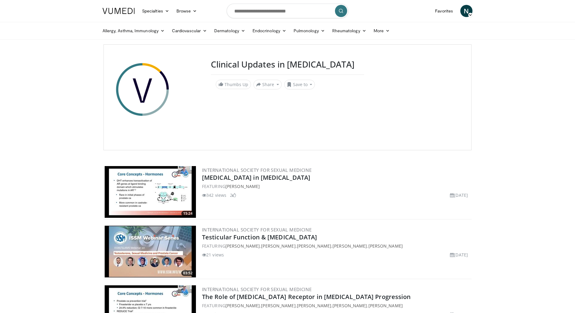 Image resolution: width=575 pixels, height=313 pixels. Describe the element at coordinates (150, 192) in the screenshot. I see `a: 15:24` at that location.